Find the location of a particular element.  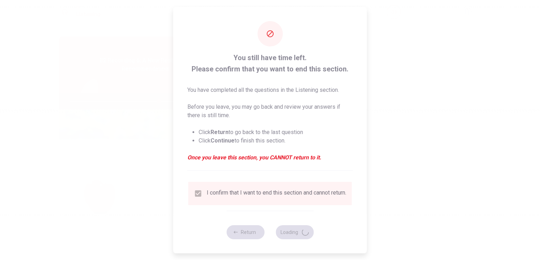

div: I confirm that I want to end this section and cannot return. is located at coordinates (277, 193).